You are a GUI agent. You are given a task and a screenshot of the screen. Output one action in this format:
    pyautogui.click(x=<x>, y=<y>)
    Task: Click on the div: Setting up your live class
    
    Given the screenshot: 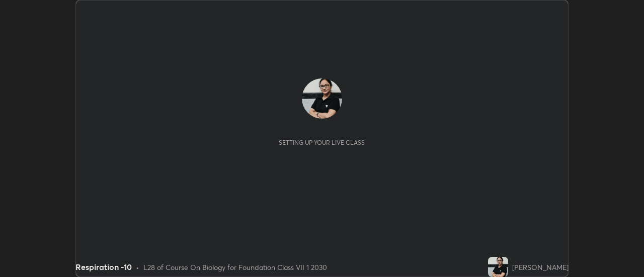 What is the action you would take?
    pyautogui.click(x=321, y=142)
    